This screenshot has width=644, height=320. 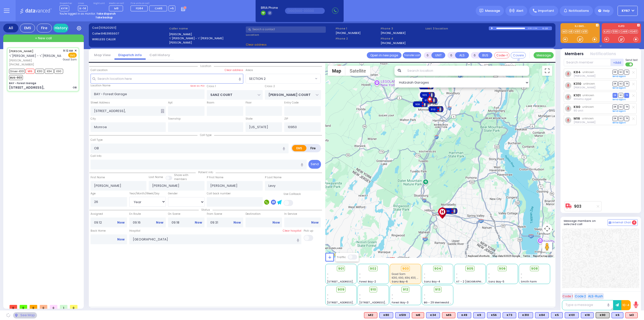 What do you see at coordinates (270, 87) in the screenshot?
I see `label: Cross 2` at bounding box center [270, 87].